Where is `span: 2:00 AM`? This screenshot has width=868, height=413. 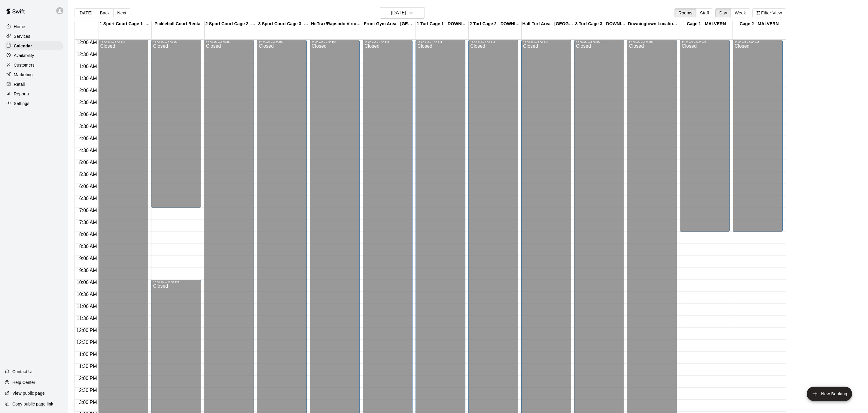
span: 2:00 AM is located at coordinates (88, 90).